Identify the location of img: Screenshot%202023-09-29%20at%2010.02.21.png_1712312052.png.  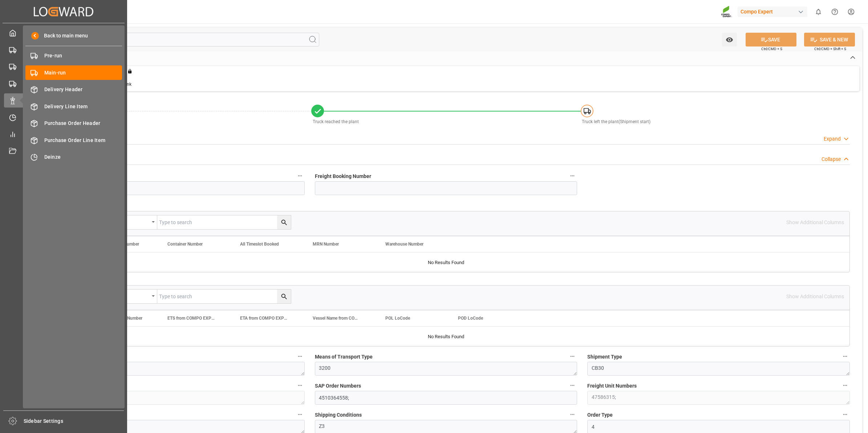
(727, 11).